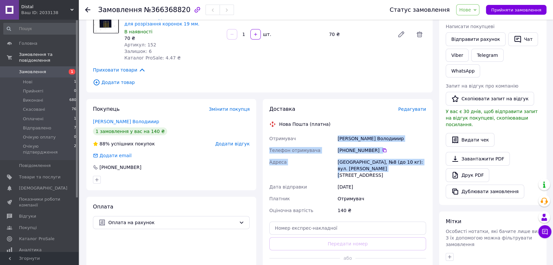  What do you see at coordinates (138, 32) in the screenshot?
I see `span: В наявності` at bounding box center [138, 32].